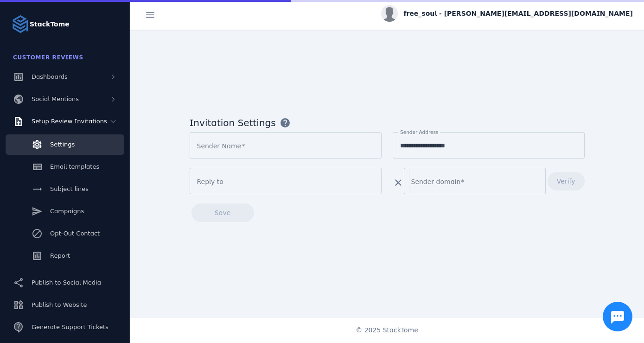 The image size is (644, 343). Describe the element at coordinates (419, 133) in the screenshot. I see `mat-label: Sender Address` at that location.